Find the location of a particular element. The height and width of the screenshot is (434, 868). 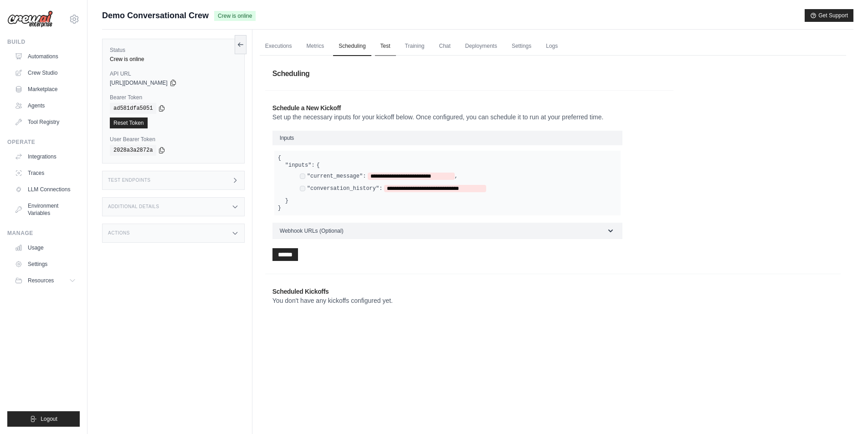

h3: Actions is located at coordinates (119, 233).